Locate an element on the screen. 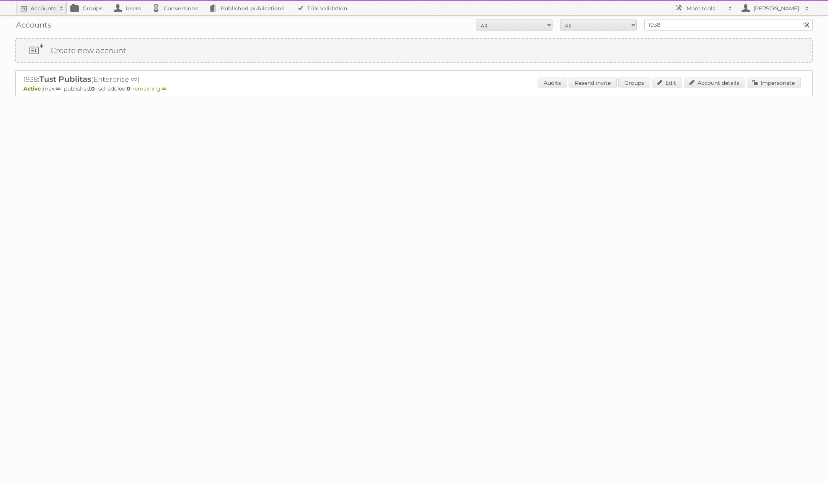  p: max: - published: - scheduled: - is located at coordinates (414, 89).